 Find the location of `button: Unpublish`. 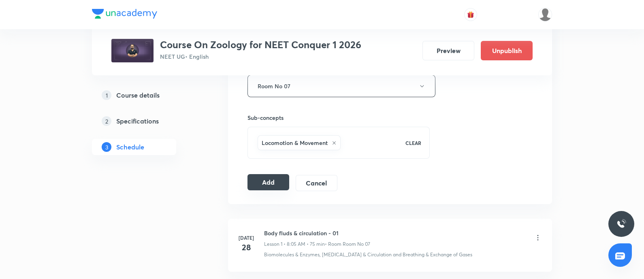

button: Unpublish is located at coordinates (507, 50).